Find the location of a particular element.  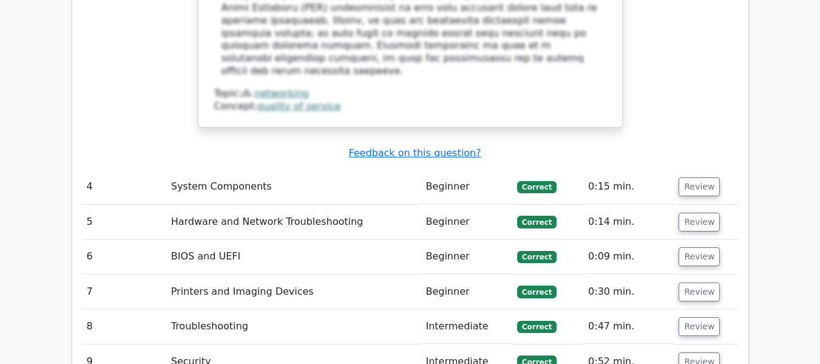

td: Troubleshooting is located at coordinates (294, 326).